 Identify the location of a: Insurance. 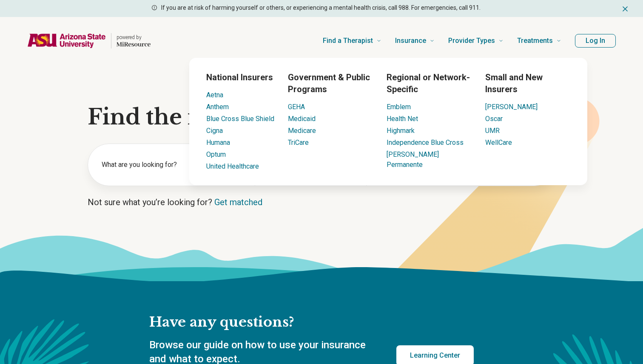
(414, 41).